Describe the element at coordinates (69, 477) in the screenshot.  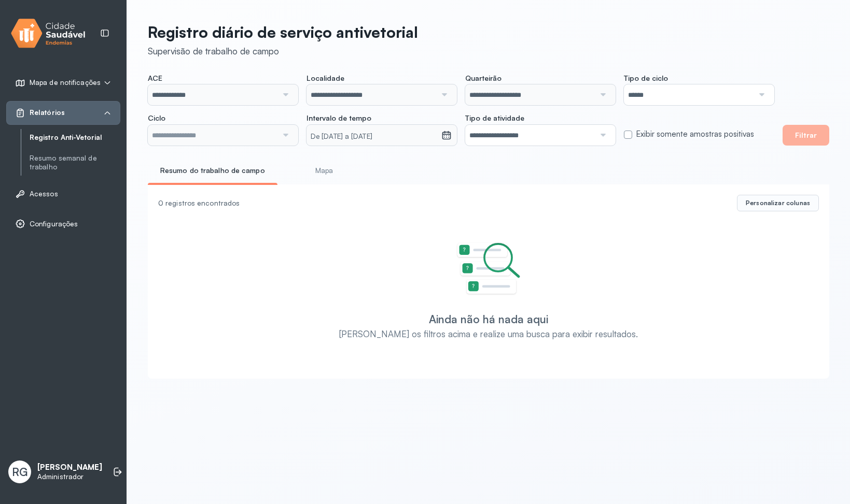
I see `p: Administrador` at that location.